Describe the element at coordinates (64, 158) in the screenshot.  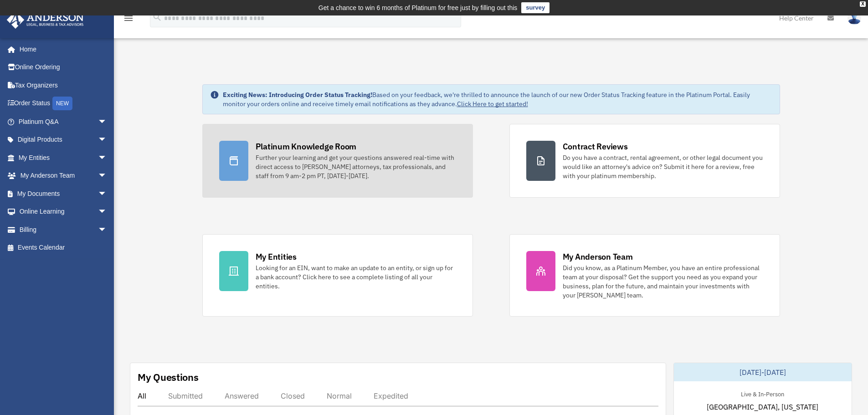
I see `a: My Entitiesarrow_drop_down` at that location.